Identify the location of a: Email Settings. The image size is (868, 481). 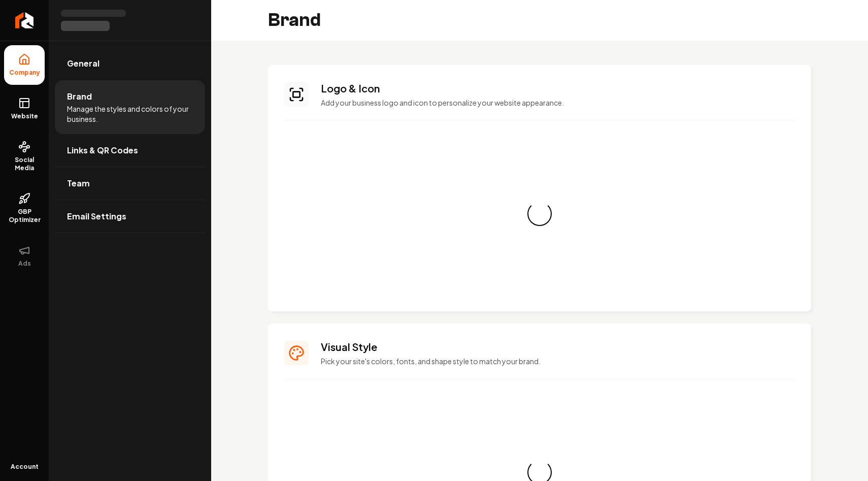
(130, 216).